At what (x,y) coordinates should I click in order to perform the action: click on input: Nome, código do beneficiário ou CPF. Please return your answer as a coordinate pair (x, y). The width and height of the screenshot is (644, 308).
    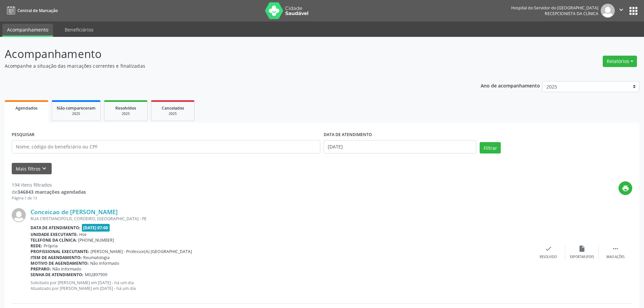
    Looking at the image, I should click on (166, 147).